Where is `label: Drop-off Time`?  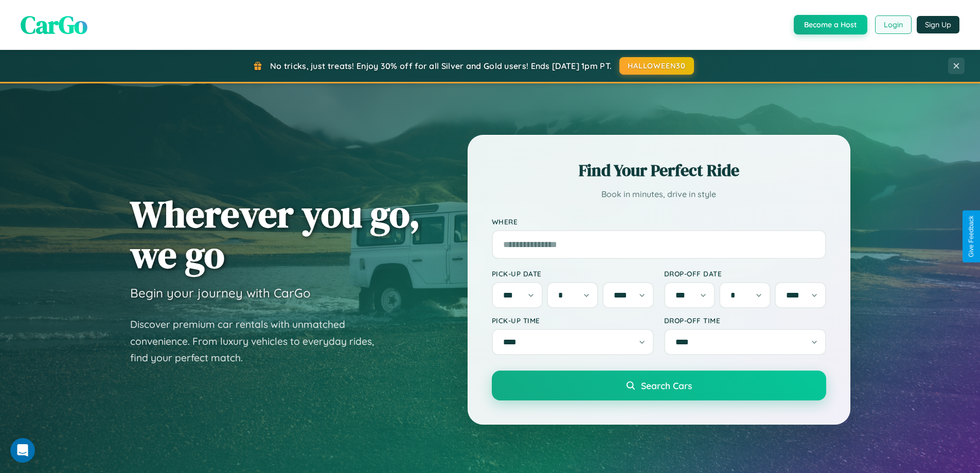
label: Drop-off Time is located at coordinates (744, 320).